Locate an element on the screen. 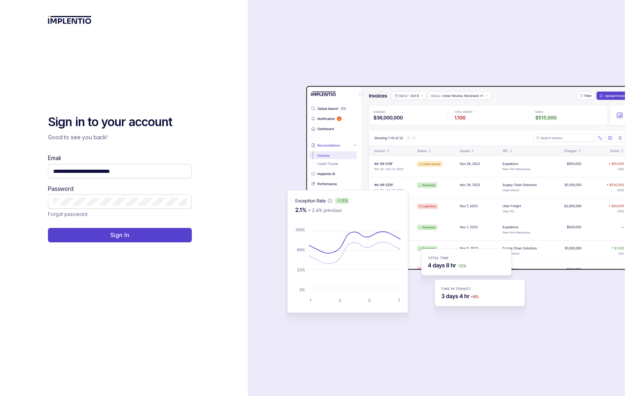  label: Password is located at coordinates (61, 189).